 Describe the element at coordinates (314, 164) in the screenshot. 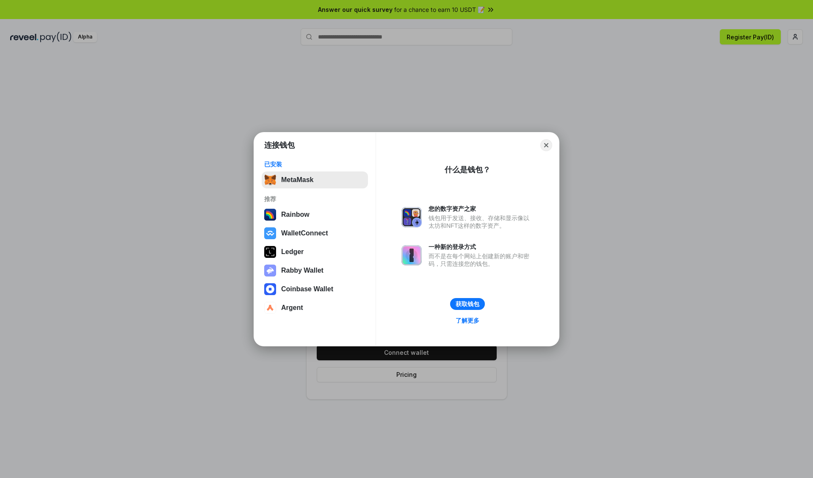

I see `div: 已安装` at that location.